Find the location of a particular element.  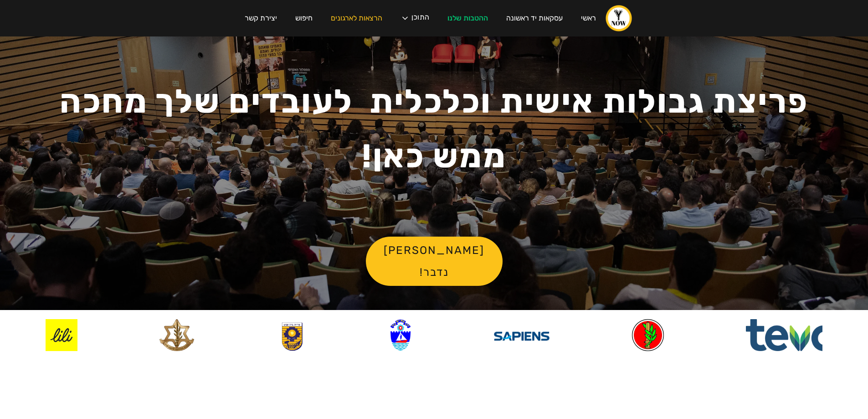

a: ראשי is located at coordinates (588, 18).